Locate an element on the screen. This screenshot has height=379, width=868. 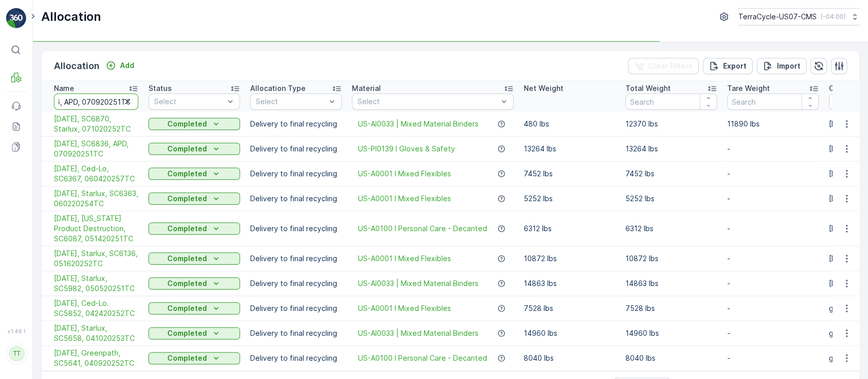
p: Operator is located at coordinates (844, 88).